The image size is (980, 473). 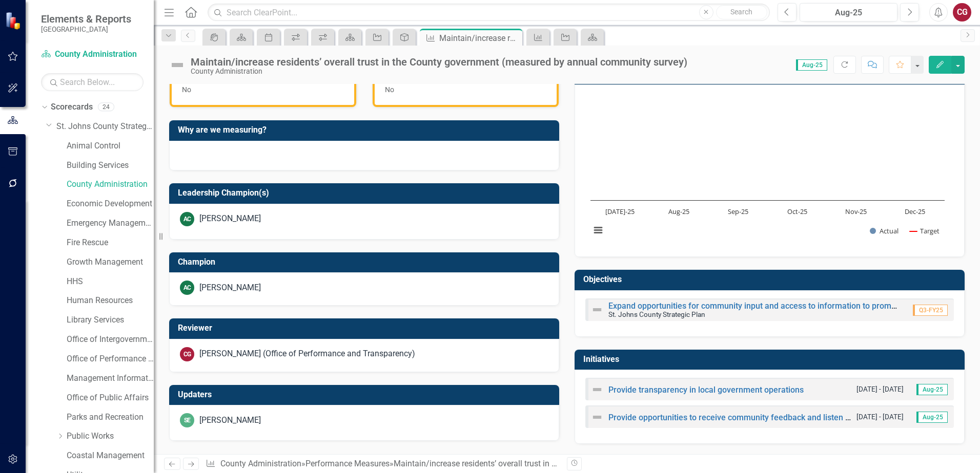 What do you see at coordinates (930, 310) in the screenshot?
I see `span: Q3-FY25` at bounding box center [930, 310].